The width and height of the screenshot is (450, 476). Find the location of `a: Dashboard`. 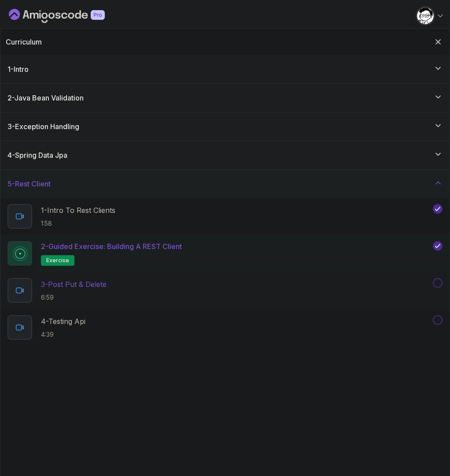

a: Dashboard is located at coordinates (67, 16).